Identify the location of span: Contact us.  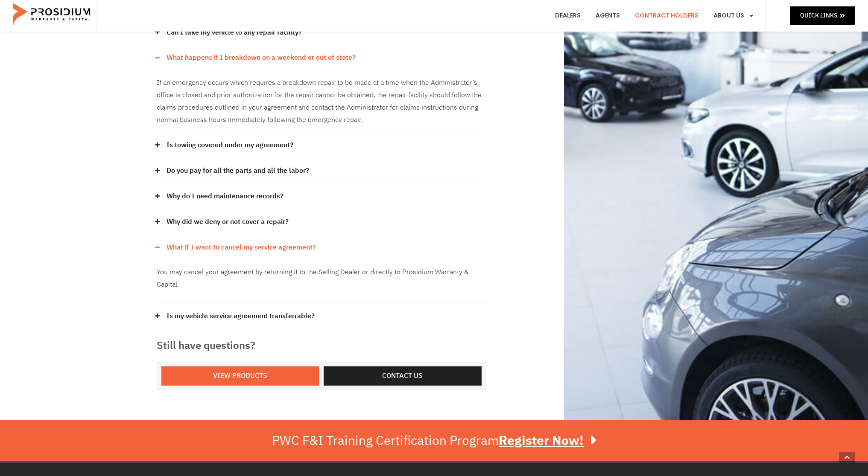
(402, 376).